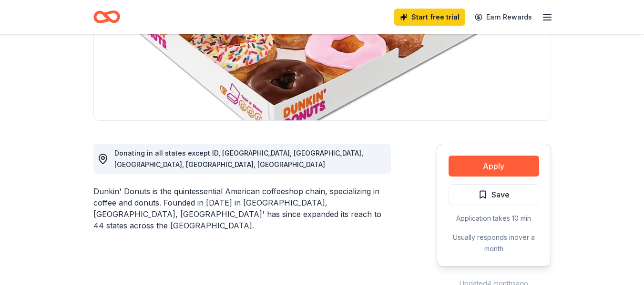  What do you see at coordinates (494, 219) in the screenshot?
I see `div: Application takes 10 min` at bounding box center [494, 219].